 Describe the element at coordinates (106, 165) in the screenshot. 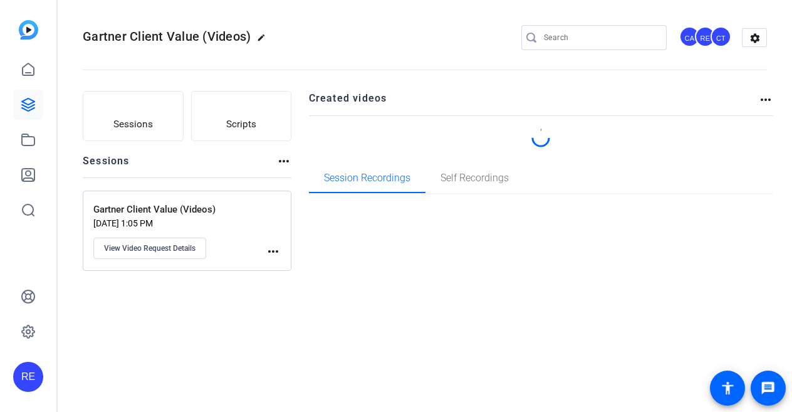

I see `h2: Sessions` at that location.